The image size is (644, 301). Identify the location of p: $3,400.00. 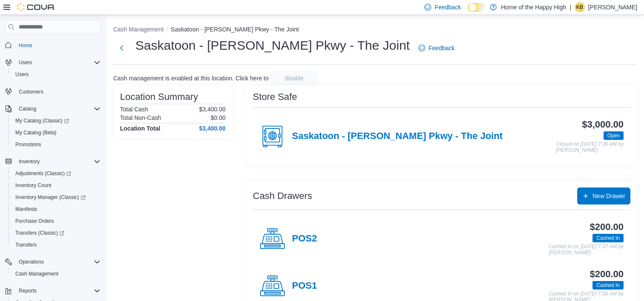
(213, 109).